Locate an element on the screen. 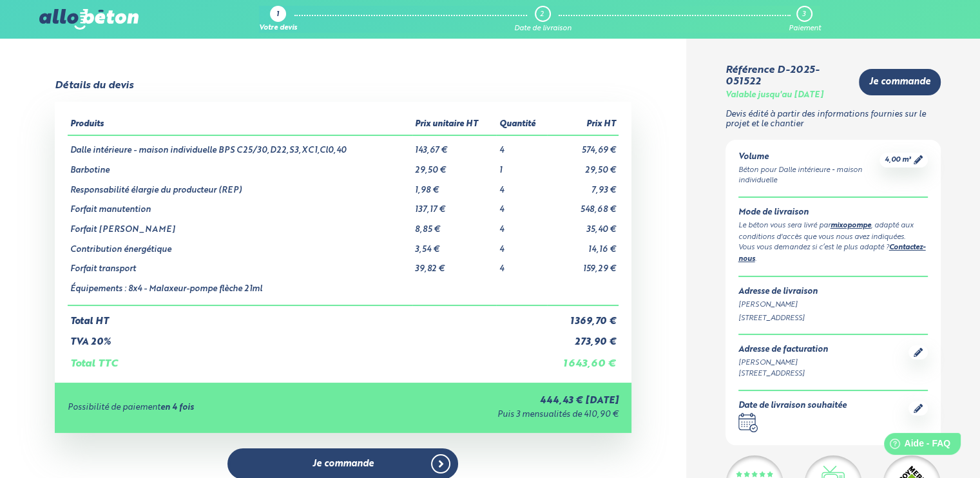  td: 1 643,60 € is located at coordinates (583, 359).